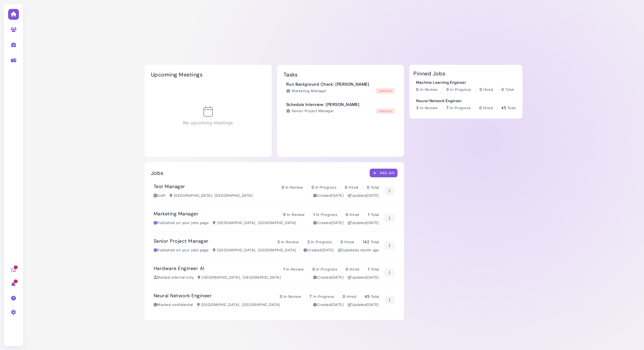 This screenshot has height=350, width=644. Describe the element at coordinates (373, 223) in the screenshot. I see `time: Jun 09, 2025` at that location.